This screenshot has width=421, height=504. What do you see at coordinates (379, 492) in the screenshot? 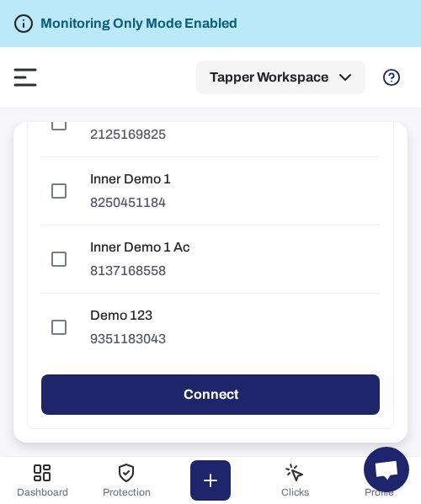
I see `span: Profile` at bounding box center [379, 492].